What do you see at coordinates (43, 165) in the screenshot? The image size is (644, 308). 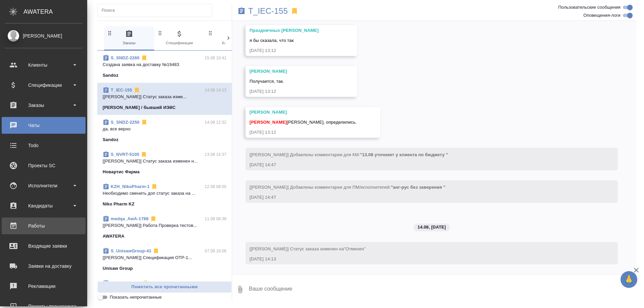 I see `a: Проекты SC` at bounding box center [43, 165].